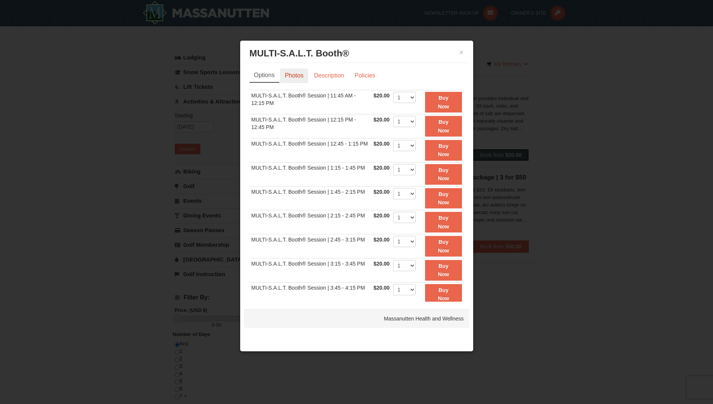  What do you see at coordinates (310, 102) in the screenshot?
I see `td: MULTI-S.A.L.T. Booth® Session | 11:45 AM - 12:15 PM` at bounding box center [310, 102].